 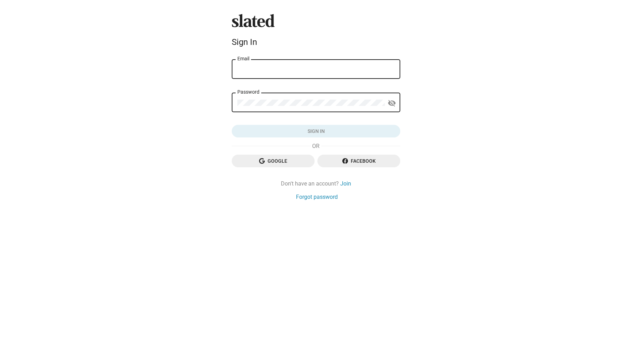 I want to click on button: Facebook, so click(x=358, y=161).